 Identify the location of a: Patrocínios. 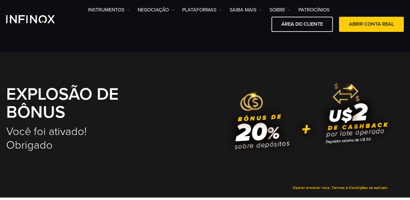
(314, 10).